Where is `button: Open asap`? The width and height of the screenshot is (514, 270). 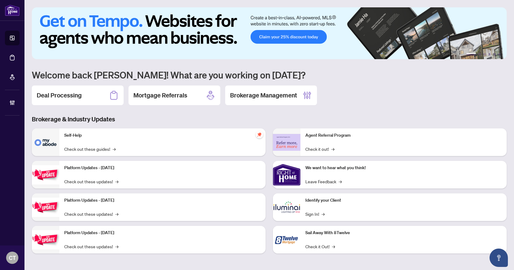 button: Open asap is located at coordinates (499, 257).